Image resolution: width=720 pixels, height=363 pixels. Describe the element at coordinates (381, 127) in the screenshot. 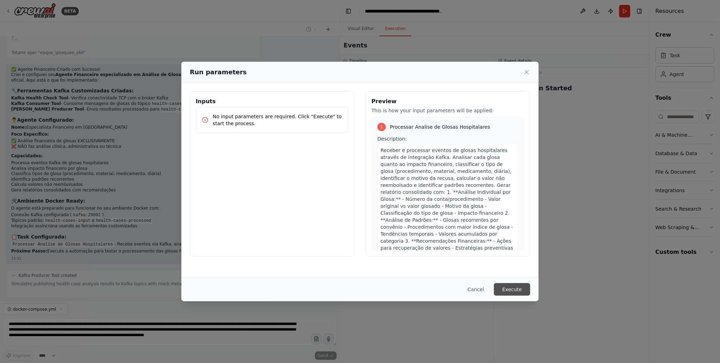

I see `div: 1` at that location.